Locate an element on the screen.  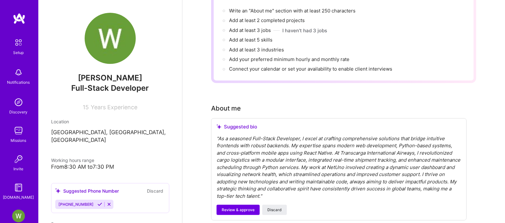
div: From 8:30 AM to 7:30 PM is located at coordinates (110, 167).